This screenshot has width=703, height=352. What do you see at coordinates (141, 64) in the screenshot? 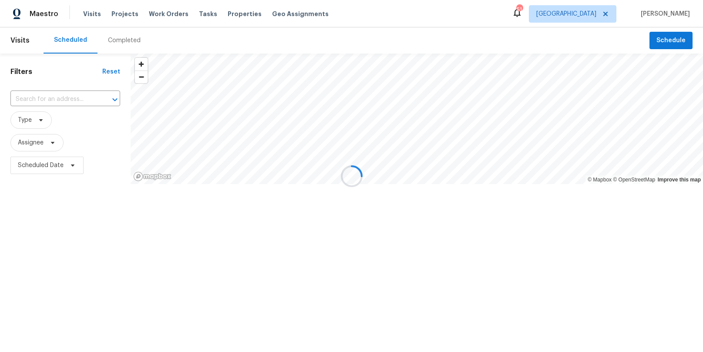
I see `button: Zoom in` at bounding box center [141, 64].